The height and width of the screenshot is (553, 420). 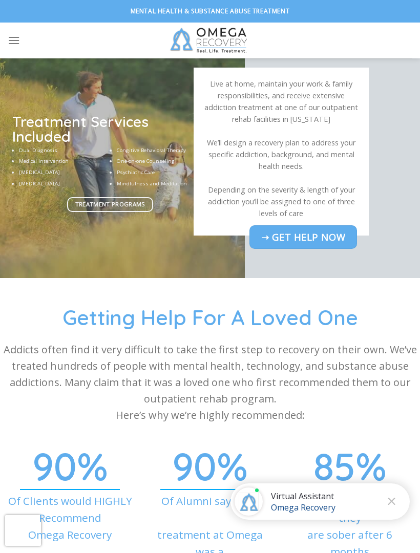 I want to click on li: Dual Diagnosis, so click(x=64, y=150).